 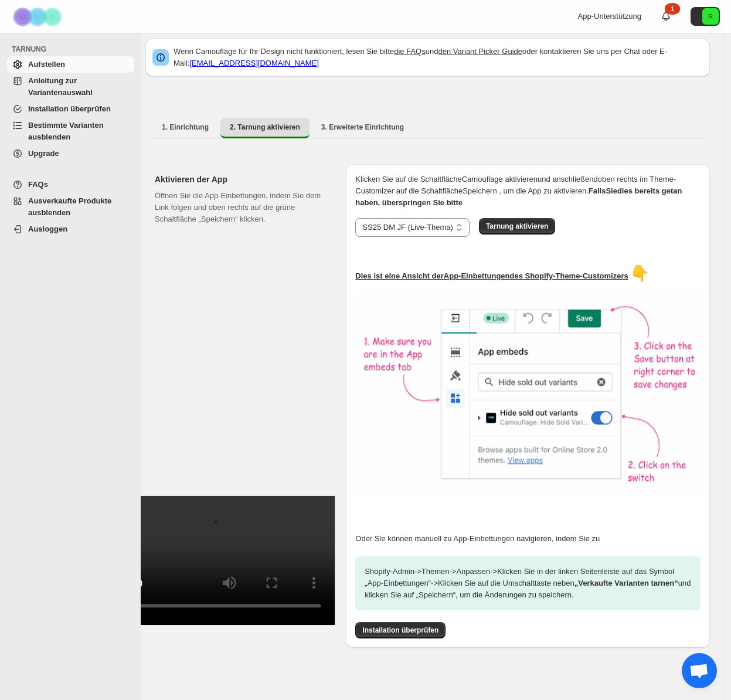 What do you see at coordinates (612, 190) in the screenshot?
I see `font: Sie` at bounding box center [612, 190].